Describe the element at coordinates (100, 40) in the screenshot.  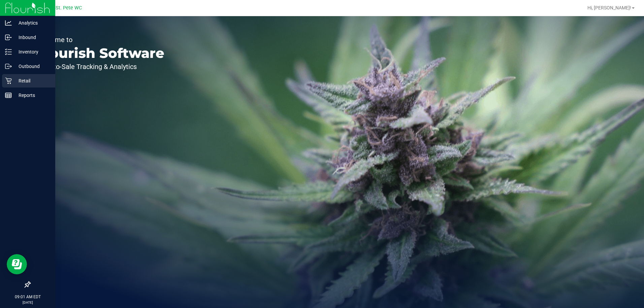
I see `p: Welcome to` at that location.